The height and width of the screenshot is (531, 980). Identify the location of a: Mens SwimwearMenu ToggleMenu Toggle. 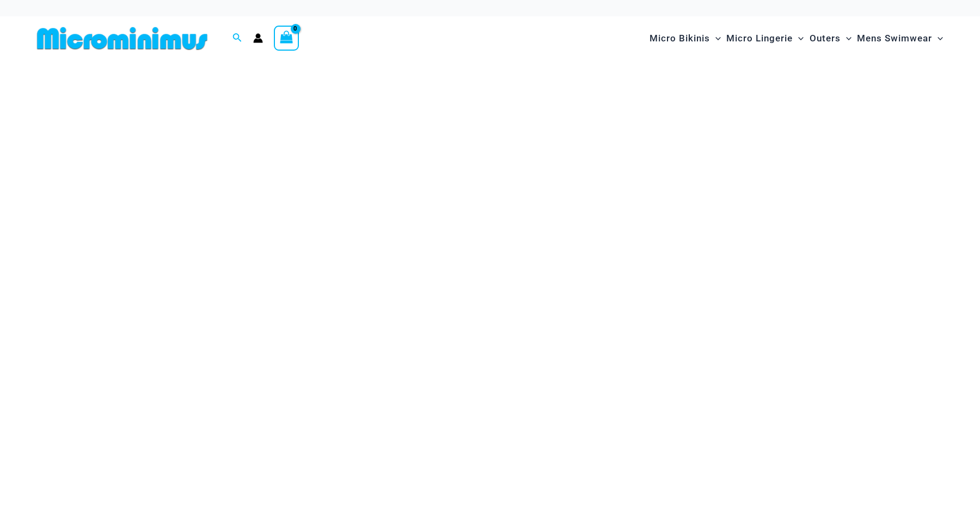
(900, 38).